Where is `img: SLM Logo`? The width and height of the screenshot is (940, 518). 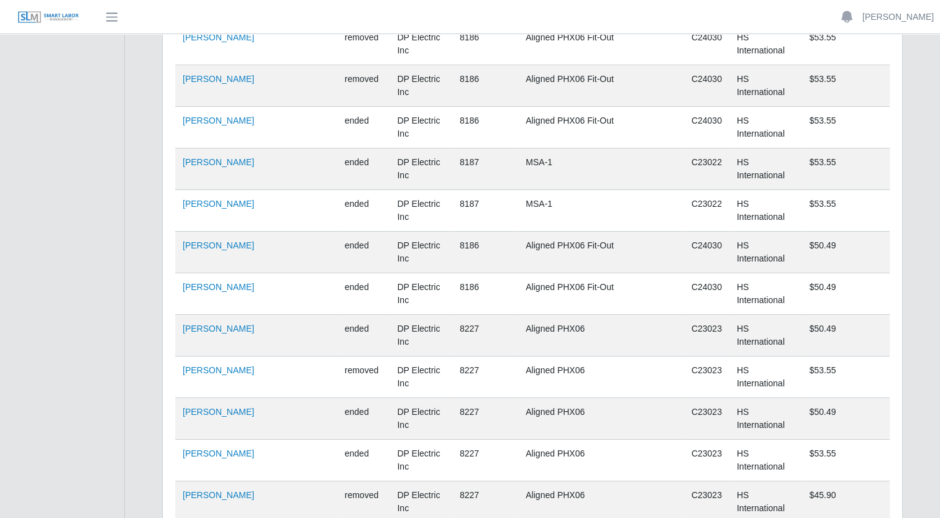
img: SLM Logo is located at coordinates (48, 17).